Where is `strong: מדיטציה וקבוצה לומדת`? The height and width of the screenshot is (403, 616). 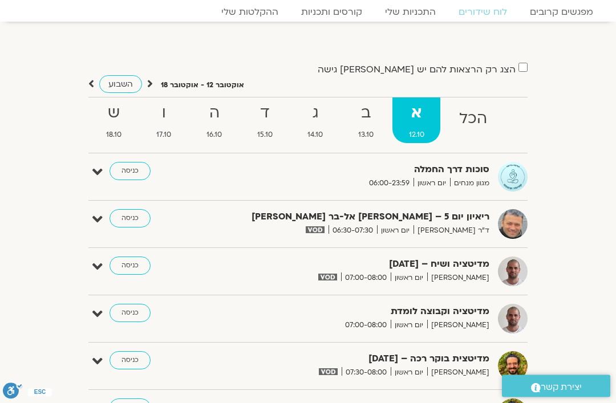
strong: מדיטציה וקבוצה לומדת is located at coordinates (366, 312).